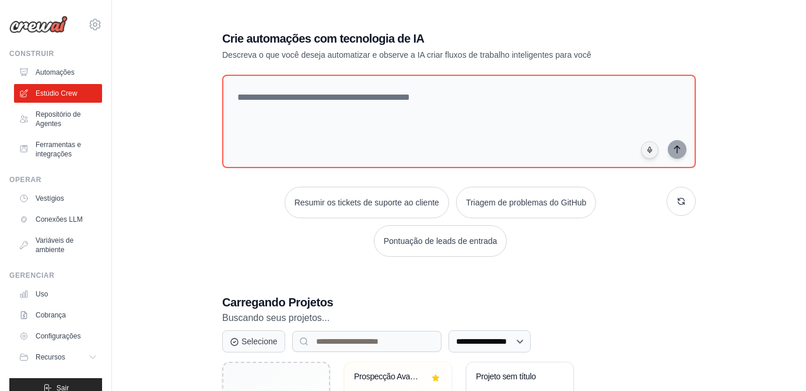  What do you see at coordinates (440, 241) in the screenshot?
I see `font: Pontuação de leads de entrada` at bounding box center [440, 241].